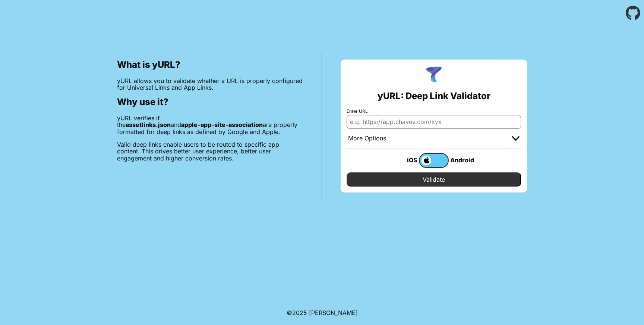 The width and height of the screenshot is (644, 325). I want to click on p: Valid deep links enable users to be routed to specific app content. This drives better user exper..., so click(210, 151).